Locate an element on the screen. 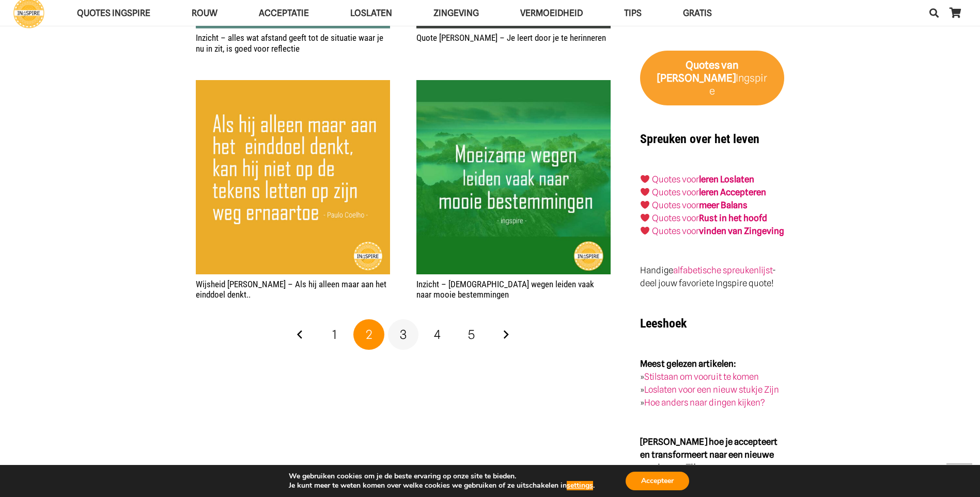 The height and width of the screenshot is (497, 980). strong: vinden van Zingeving is located at coordinates (741, 231).